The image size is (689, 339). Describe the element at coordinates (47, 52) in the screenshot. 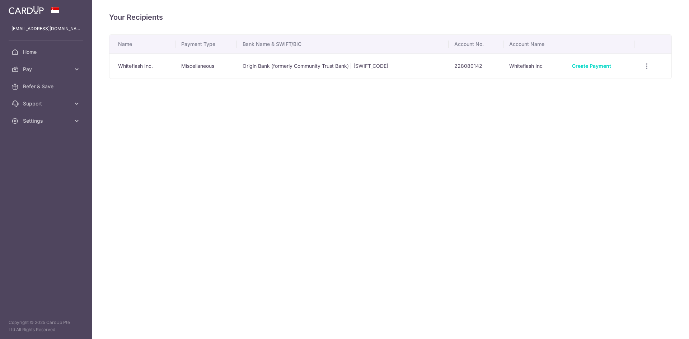

I see `span: Home` at that location.